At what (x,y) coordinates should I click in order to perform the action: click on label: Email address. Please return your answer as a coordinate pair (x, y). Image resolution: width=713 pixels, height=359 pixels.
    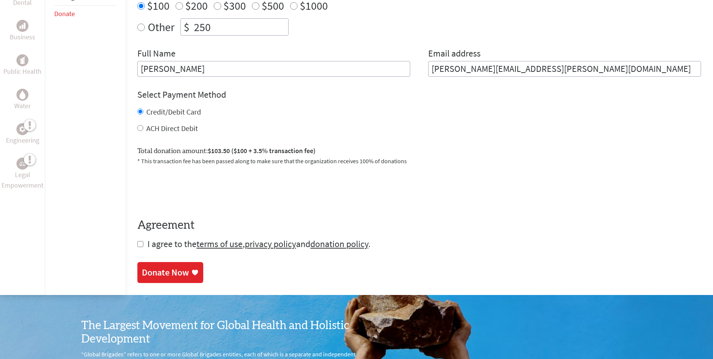
    Looking at the image, I should click on (454, 54).